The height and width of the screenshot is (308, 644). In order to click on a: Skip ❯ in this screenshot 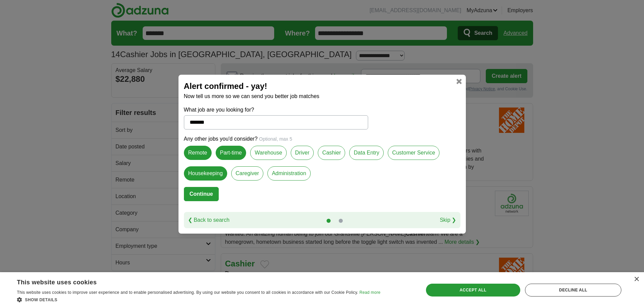, I will do `click(448, 221)`.